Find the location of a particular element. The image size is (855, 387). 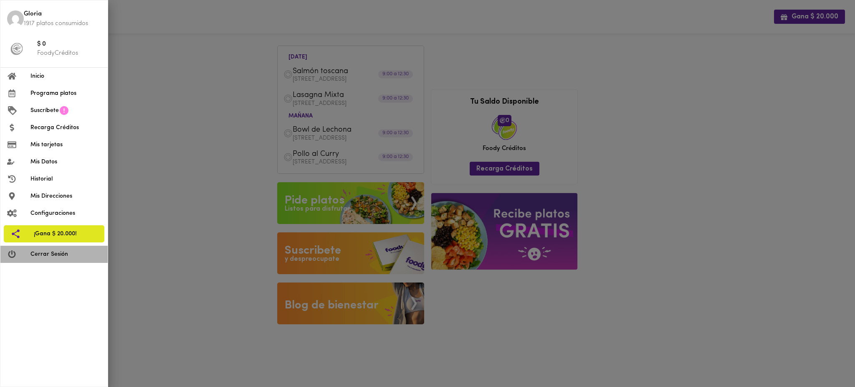

span: $ 0 is located at coordinates (69, 44).